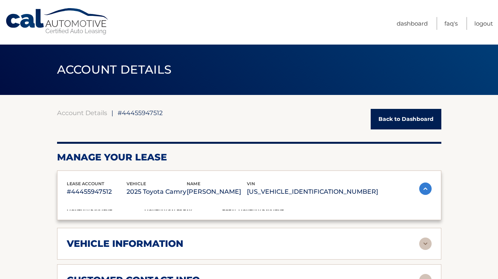 Image resolution: width=498 pixels, height=279 pixels. What do you see at coordinates (136, 184) in the screenshot?
I see `span: vehicle` at bounding box center [136, 184].